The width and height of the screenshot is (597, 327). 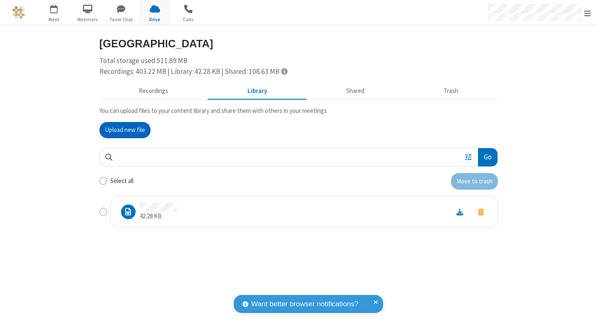 I want to click on label: Select all, so click(x=122, y=181).